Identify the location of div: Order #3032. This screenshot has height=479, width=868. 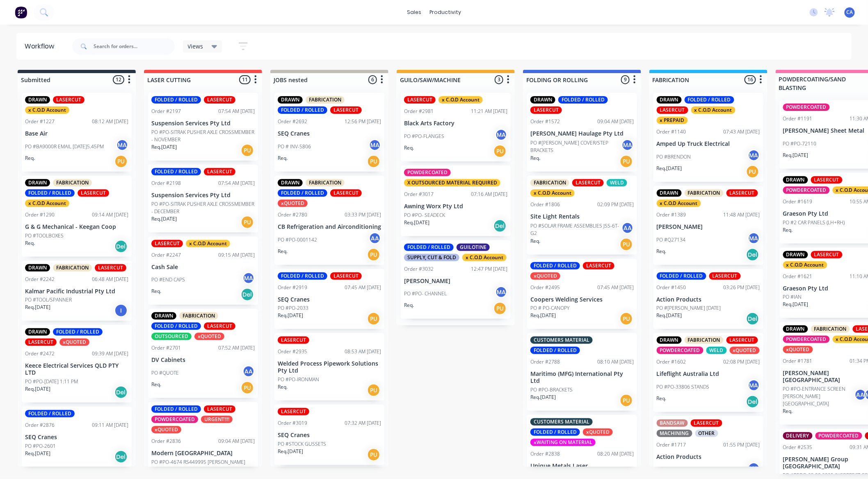
(419, 269).